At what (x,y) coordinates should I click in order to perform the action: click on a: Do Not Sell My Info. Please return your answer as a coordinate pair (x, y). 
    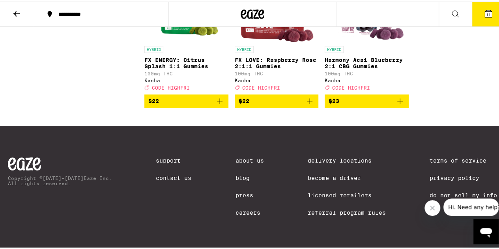
    Looking at the image, I should click on (463, 194).